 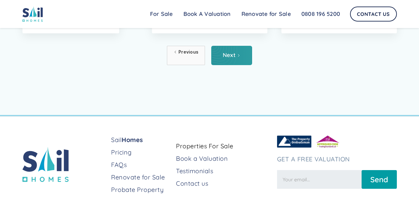 What do you see at coordinates (141, 190) in the screenshot?
I see `a: Probate Property` at bounding box center [141, 190].